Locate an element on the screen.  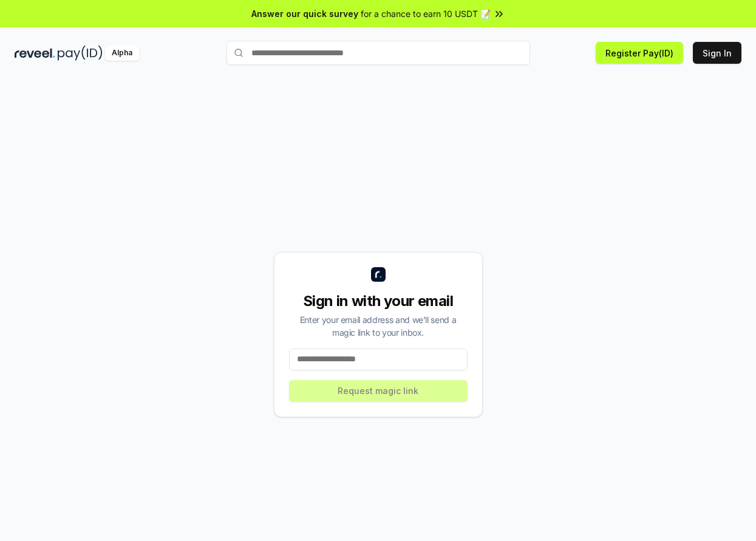
img: reveel_dark is located at coordinates (35, 53).